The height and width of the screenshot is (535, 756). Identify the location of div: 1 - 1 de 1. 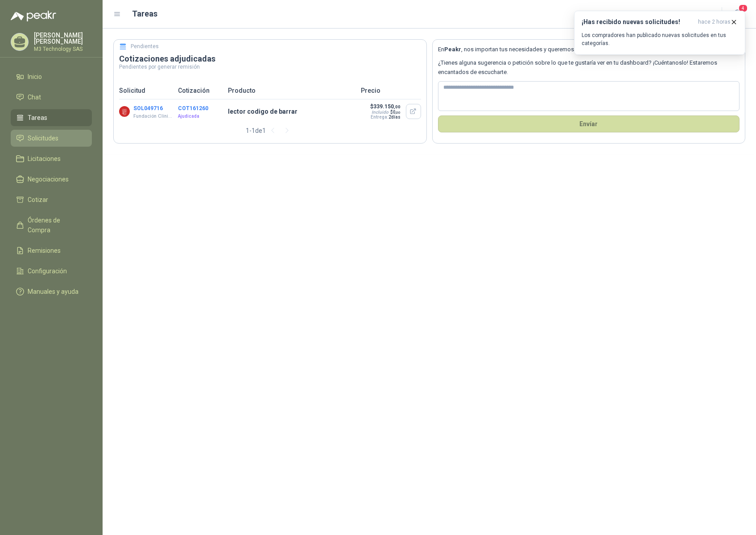
(270, 131).